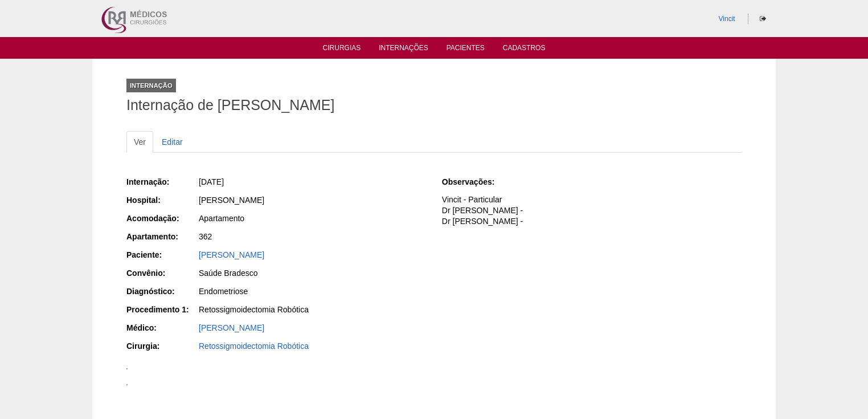 The width and height of the screenshot is (868, 419). I want to click on div: Observações:, so click(478, 182).